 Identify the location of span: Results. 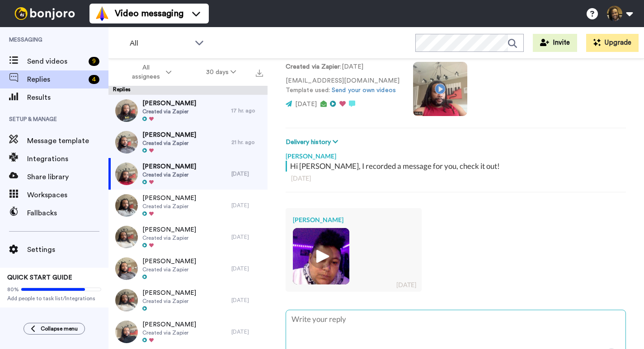
(68, 98).